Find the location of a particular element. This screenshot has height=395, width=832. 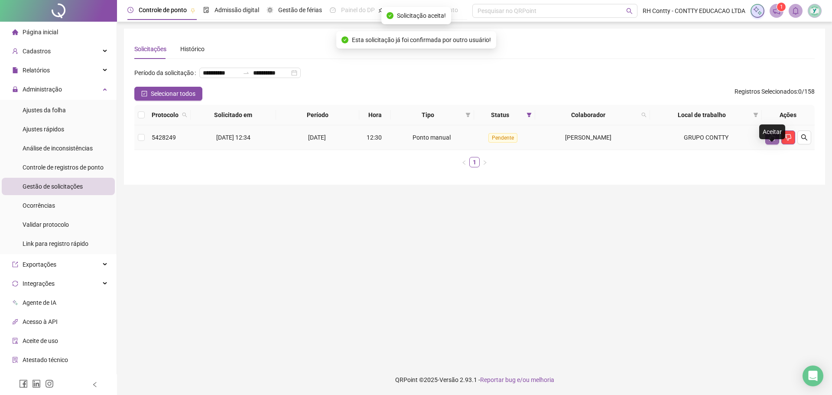

label: Período da solicitação is located at coordinates (167, 73).